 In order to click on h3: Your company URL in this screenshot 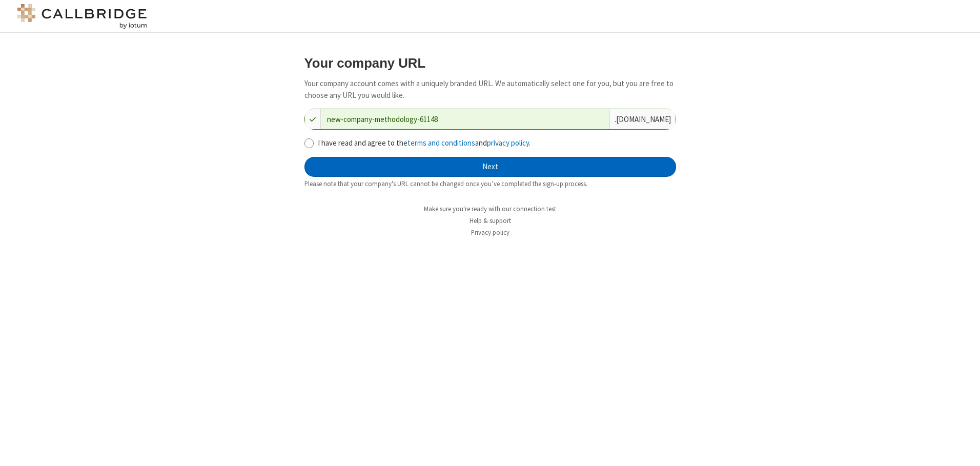, I will do `click(490, 63)`.